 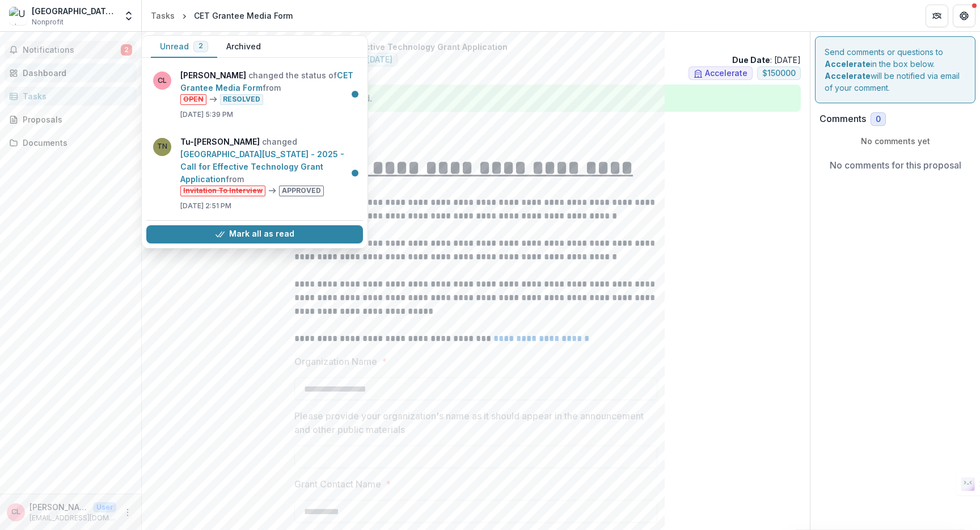 What do you see at coordinates (268, 166) in the screenshot?
I see `p: changed from` at bounding box center [268, 166].